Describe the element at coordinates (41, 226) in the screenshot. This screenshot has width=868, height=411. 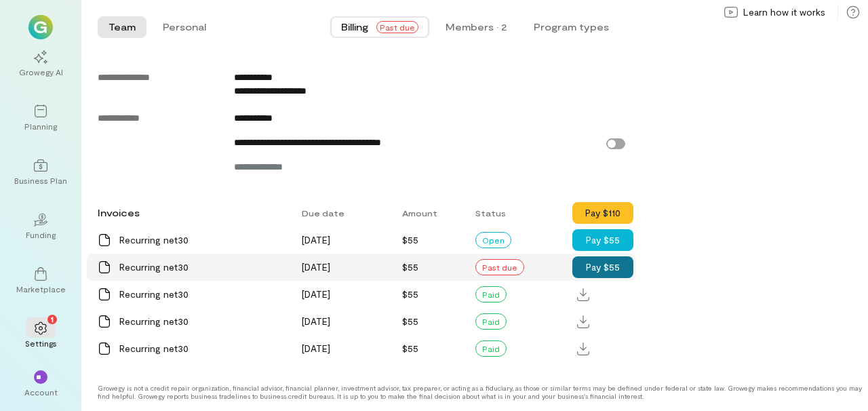
I see `a: Funding` at that location.